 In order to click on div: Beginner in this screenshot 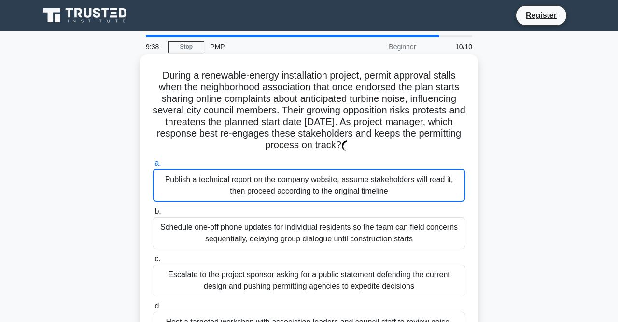, I will do `click(379, 47)`.